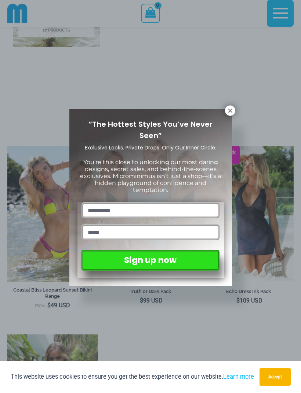 The height and width of the screenshot is (393, 301). Describe the element at coordinates (150, 176) in the screenshot. I see `span: You’re this close to unlocking our most daring designs, secret sales, and behind-the-scenes exclu...` at that location.